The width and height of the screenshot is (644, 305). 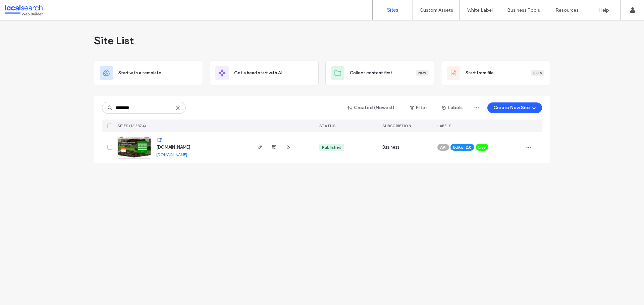 I want to click on div: Get a head start with AI, so click(x=264, y=73).